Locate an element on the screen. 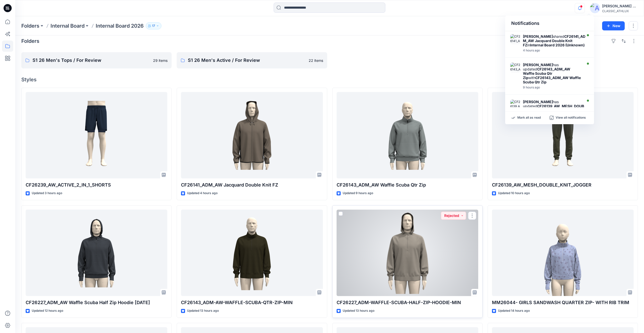  button: New is located at coordinates (613, 26).